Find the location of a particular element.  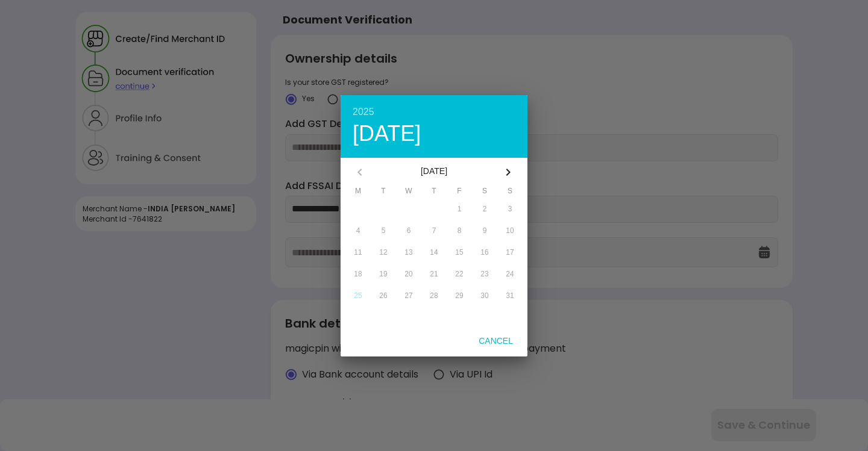

span: 10 is located at coordinates (510, 231).